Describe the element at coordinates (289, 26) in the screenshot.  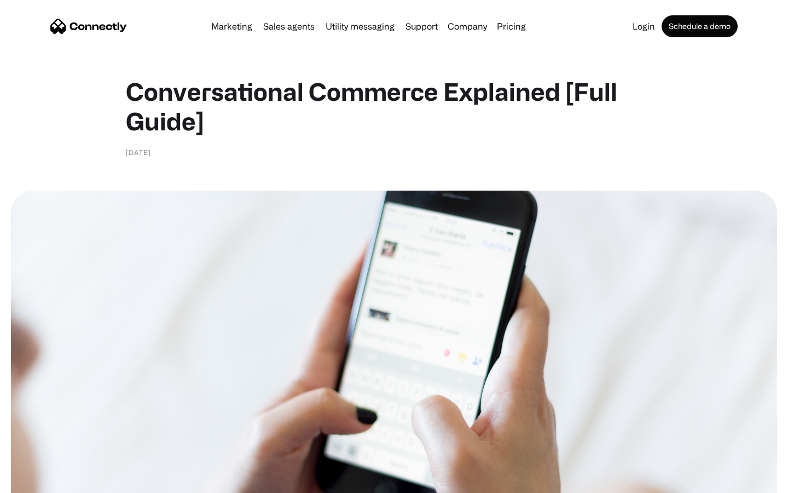
I see `a: Sales agents` at that location.